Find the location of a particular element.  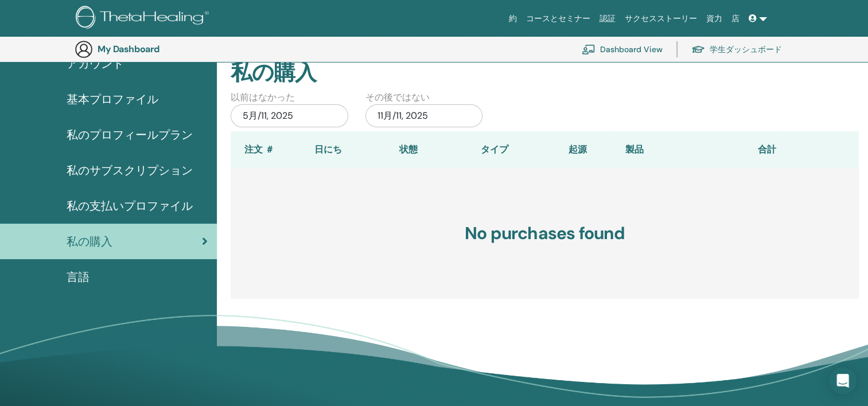

span: 私のプロフィールプラン is located at coordinates (129, 134).